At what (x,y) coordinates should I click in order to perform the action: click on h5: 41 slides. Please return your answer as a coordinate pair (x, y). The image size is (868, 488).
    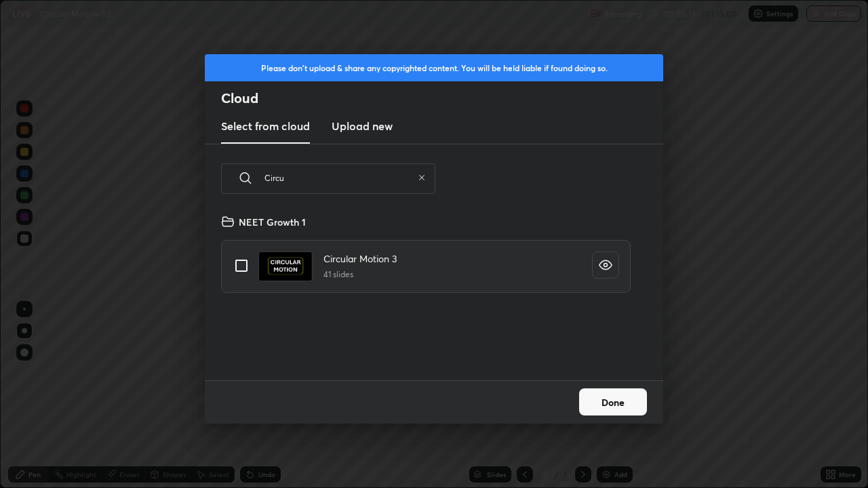
    Looking at the image, I should click on (360, 274).